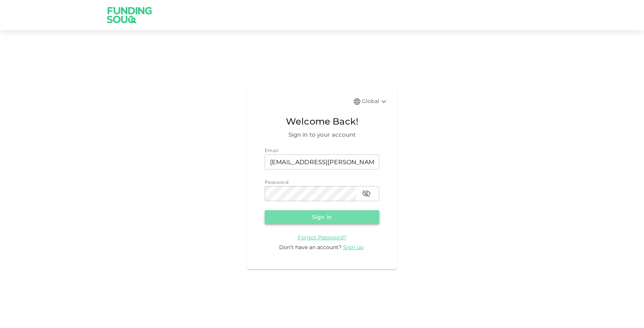  I want to click on span: Email, so click(272, 150).